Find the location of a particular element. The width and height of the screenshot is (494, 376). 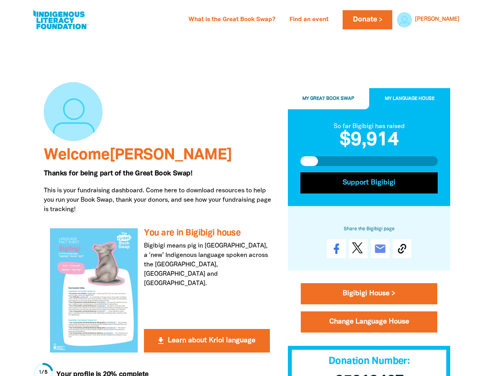

a: email is located at coordinates (381, 249).